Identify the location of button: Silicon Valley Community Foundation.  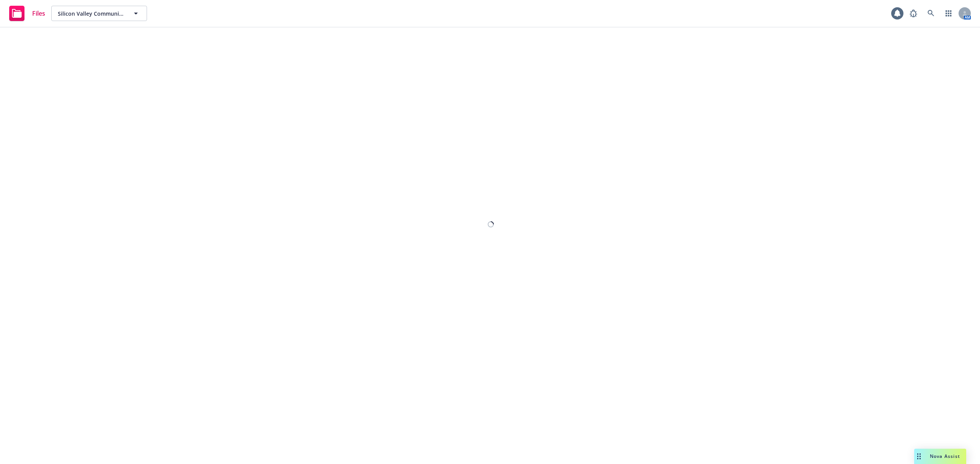
(99, 14).